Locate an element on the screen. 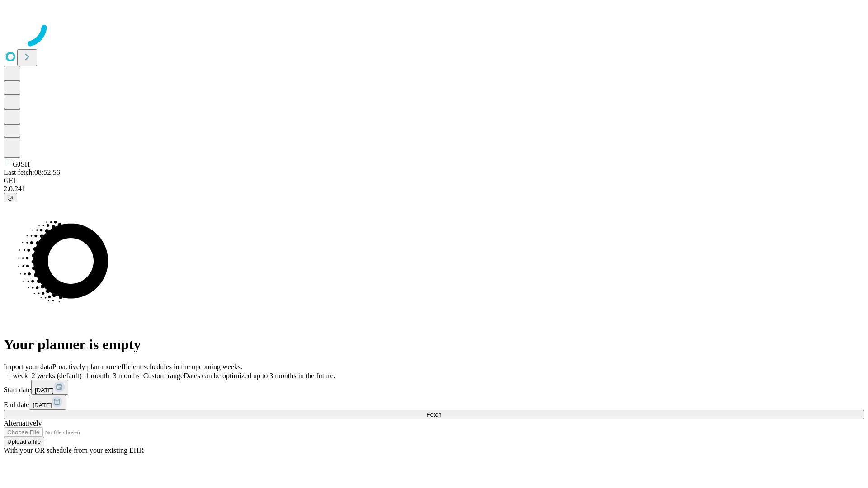 The width and height of the screenshot is (868, 488). span: Last fetch: 08:52:56 is located at coordinates (32, 172).